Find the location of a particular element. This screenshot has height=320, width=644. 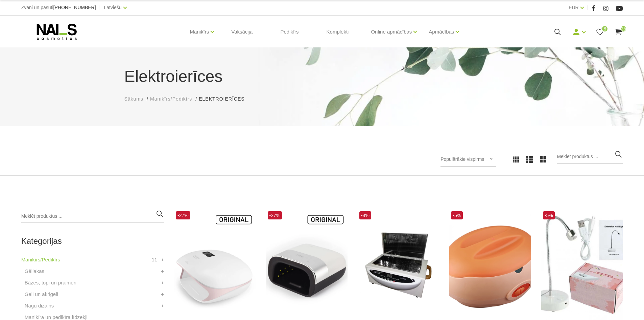

a: Geli un akrigeli is located at coordinates (41, 294).